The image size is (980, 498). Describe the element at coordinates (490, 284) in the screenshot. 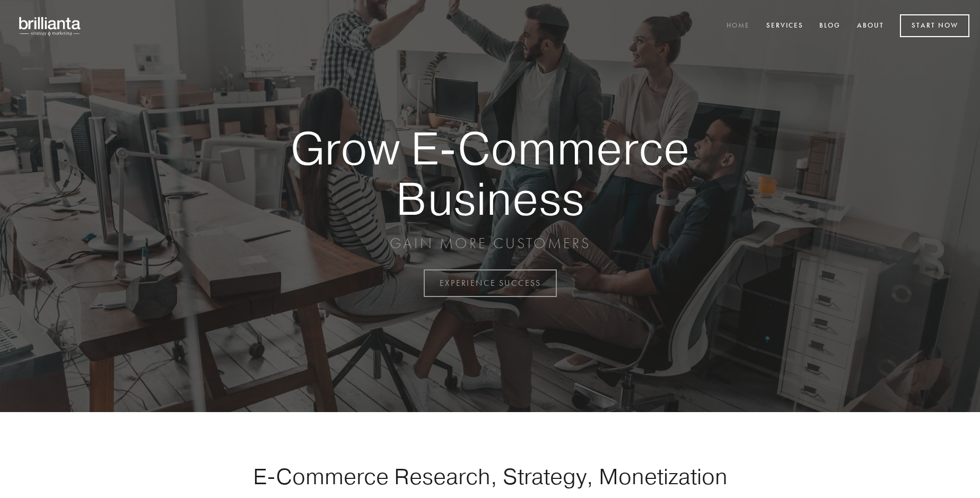

I see `a: EXPERIENCE SUCCESS` at that location.